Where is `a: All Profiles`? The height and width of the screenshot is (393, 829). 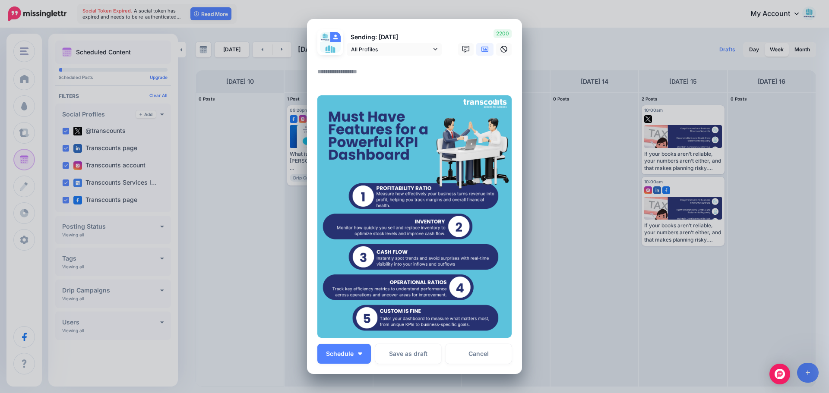
a: All Profiles is located at coordinates (394, 49).